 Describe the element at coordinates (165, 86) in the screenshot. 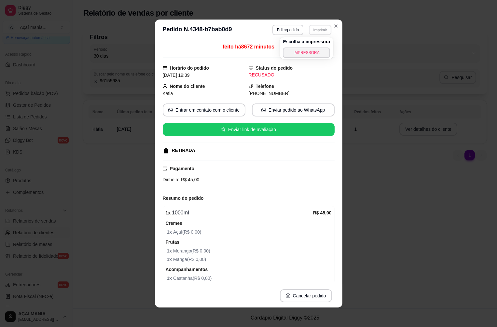

I see `span: user` at that location.